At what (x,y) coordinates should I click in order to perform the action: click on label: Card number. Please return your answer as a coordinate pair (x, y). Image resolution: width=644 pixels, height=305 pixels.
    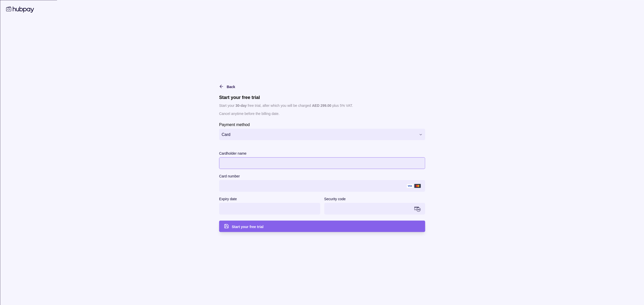
    Looking at the image, I should click on (229, 176).